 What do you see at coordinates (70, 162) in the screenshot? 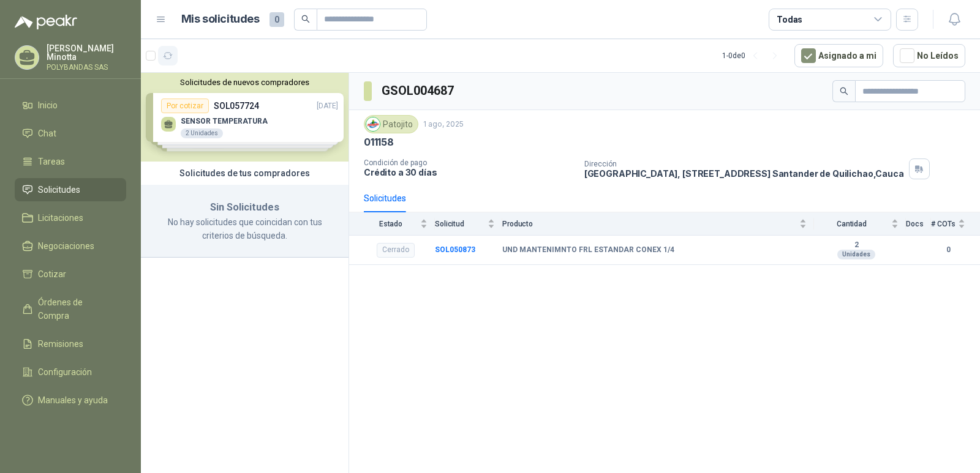
I see `a: Tareas` at bounding box center [70, 162].